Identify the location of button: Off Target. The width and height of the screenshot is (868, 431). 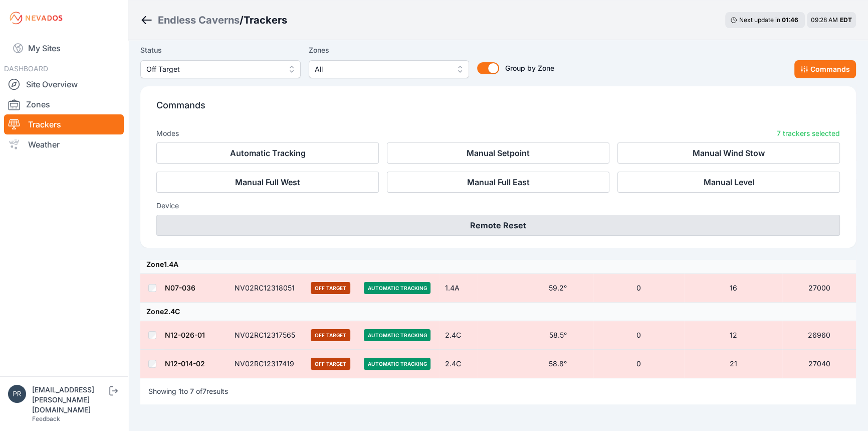
(221, 69).